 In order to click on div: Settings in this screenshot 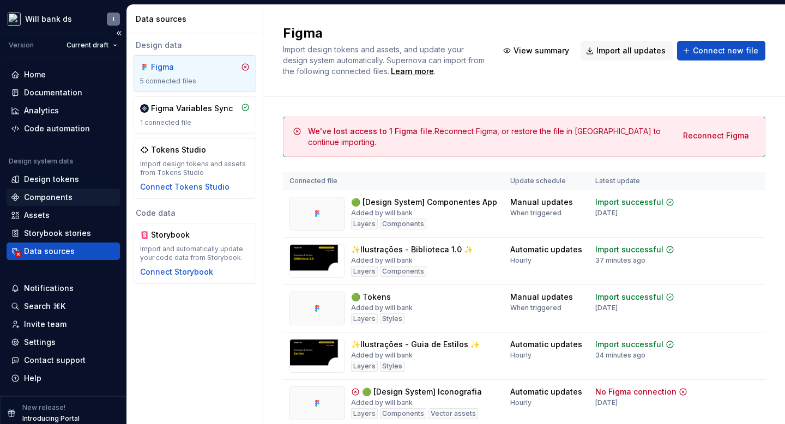, I will do `click(40, 342)`.